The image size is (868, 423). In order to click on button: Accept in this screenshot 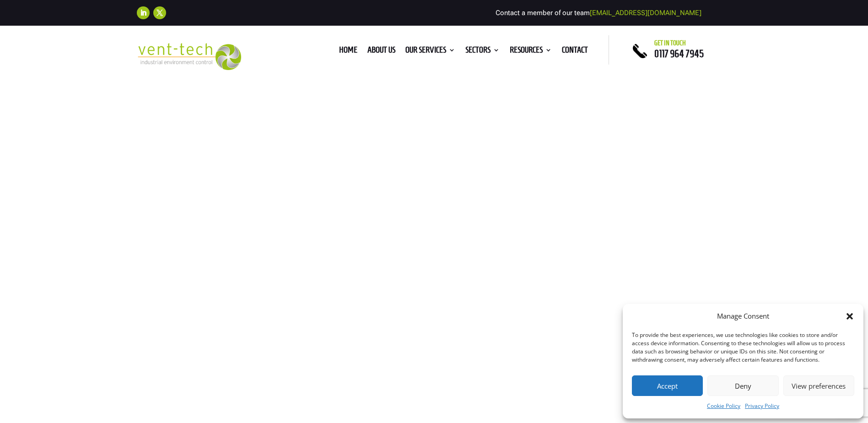, I will do `click(667, 385)`.